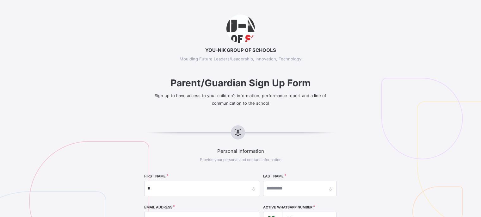 The width and height of the screenshot is (481, 217). Describe the element at coordinates (288, 207) in the screenshot. I see `label: Active WhatsApp Number` at that location.